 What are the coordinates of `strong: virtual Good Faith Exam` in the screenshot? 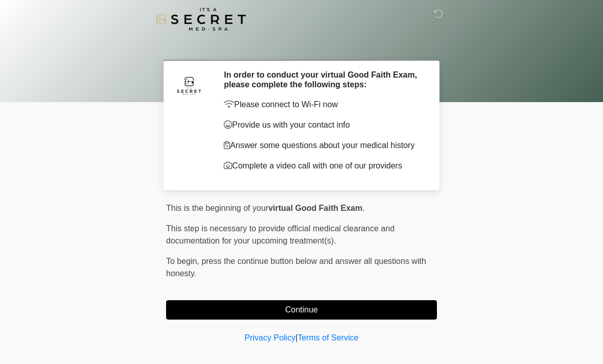 It's located at (315, 208).